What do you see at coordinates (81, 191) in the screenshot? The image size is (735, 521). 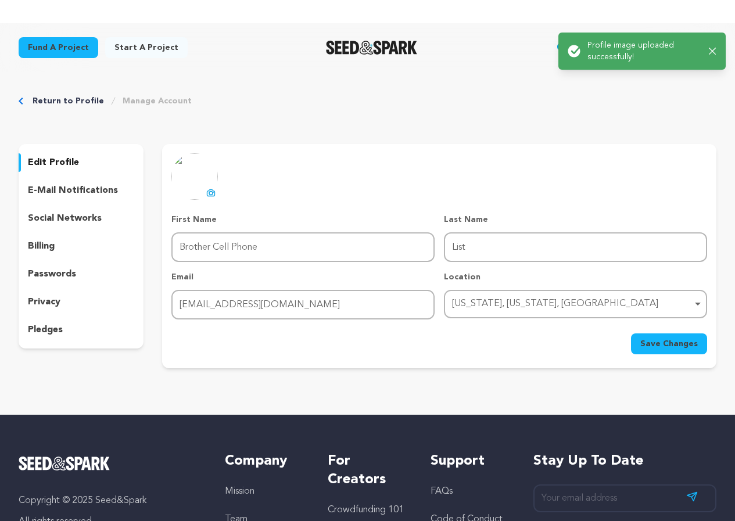 I see `button: e-mail notifications` at bounding box center [81, 191].